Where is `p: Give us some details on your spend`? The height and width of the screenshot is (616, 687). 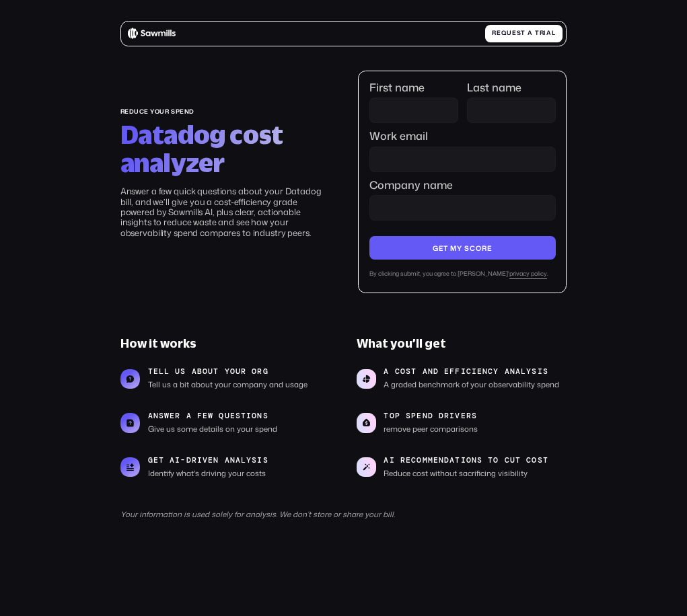 p: Give us some details on your spend is located at coordinates (213, 429).